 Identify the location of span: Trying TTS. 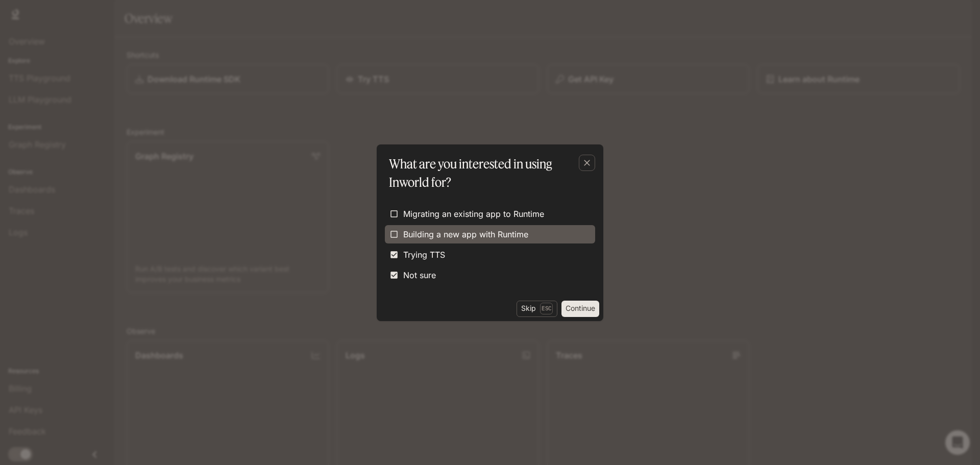
(425, 255).